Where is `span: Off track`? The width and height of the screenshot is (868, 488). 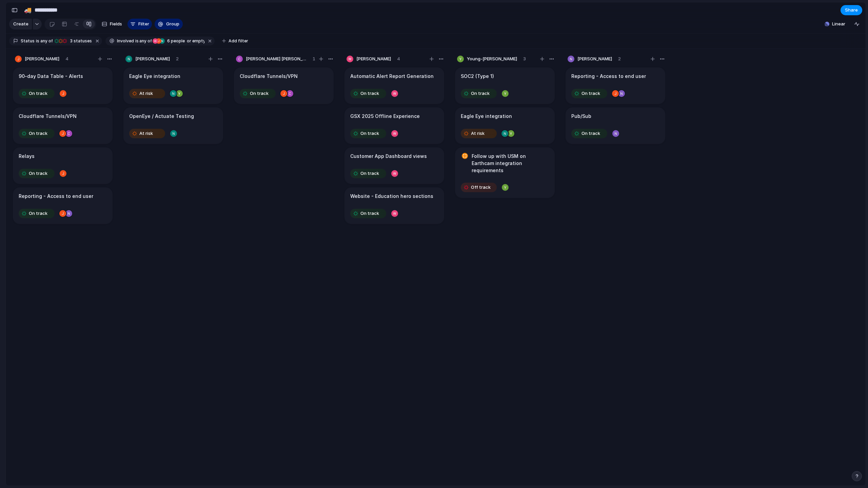 span: Off track is located at coordinates (481, 188).